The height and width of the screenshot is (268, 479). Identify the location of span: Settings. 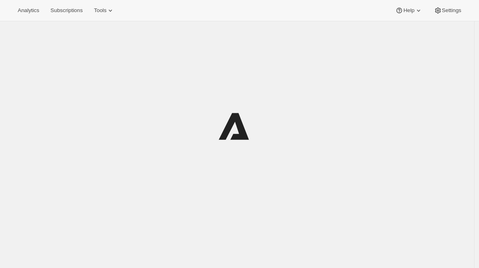
(451, 10).